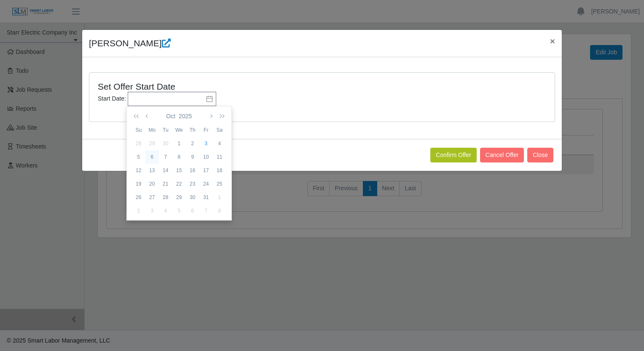 The height and width of the screenshot is (351, 644). What do you see at coordinates (219, 157) in the screenshot?
I see `td: 2025-10-11` at bounding box center [219, 157].